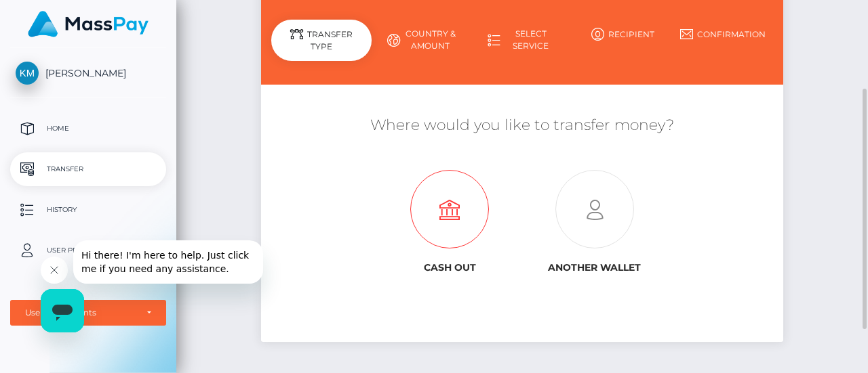 This screenshot has height=373, width=868. What do you see at coordinates (88, 169) in the screenshot?
I see `a: Transfer` at bounding box center [88, 169].